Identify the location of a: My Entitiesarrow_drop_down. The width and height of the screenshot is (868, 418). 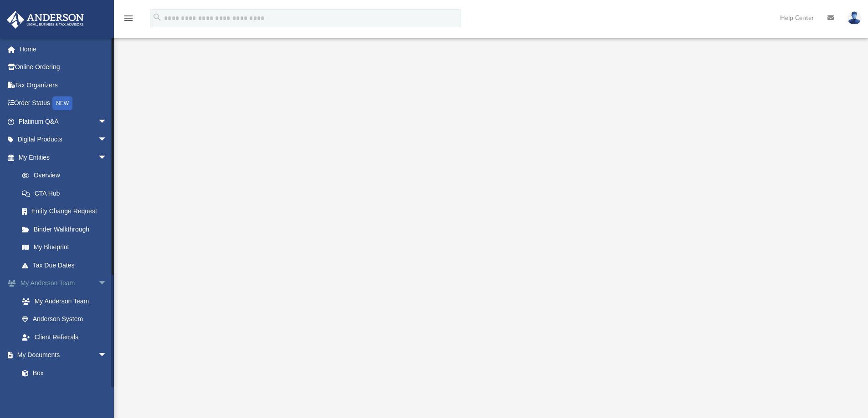
(63, 157).